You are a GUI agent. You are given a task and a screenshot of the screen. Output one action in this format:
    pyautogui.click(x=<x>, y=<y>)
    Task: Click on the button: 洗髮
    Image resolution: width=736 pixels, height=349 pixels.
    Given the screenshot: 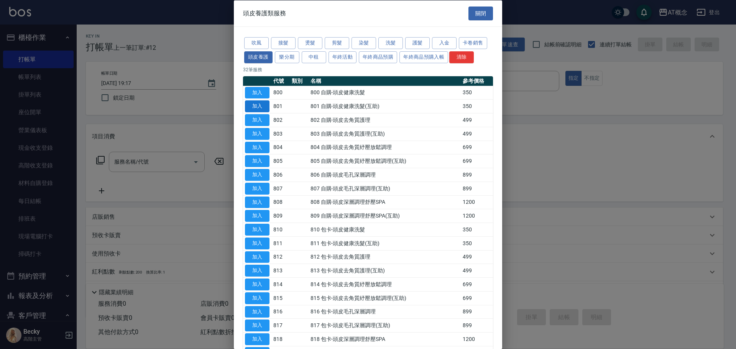 What is the action you would take?
    pyautogui.click(x=391, y=43)
    